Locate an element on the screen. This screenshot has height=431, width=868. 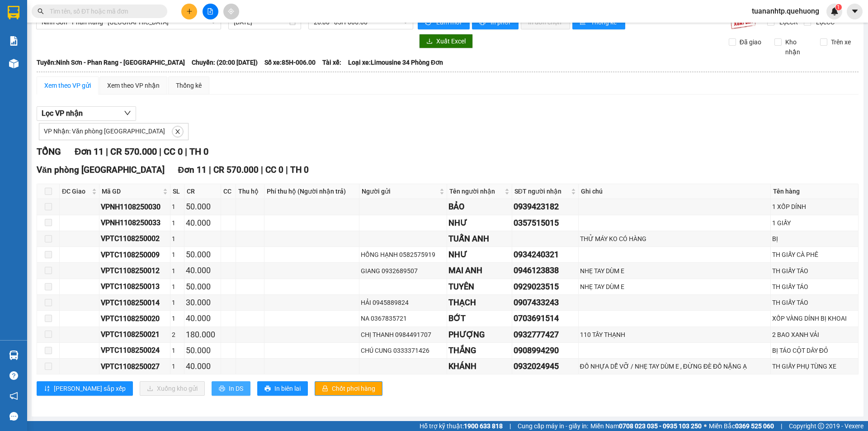
div: BỚT is located at coordinates (479, 318).